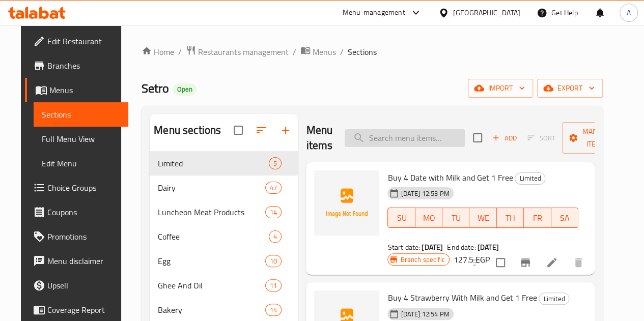 This screenshot has height=321, width=644. I want to click on div: Dairy47, so click(223, 188).